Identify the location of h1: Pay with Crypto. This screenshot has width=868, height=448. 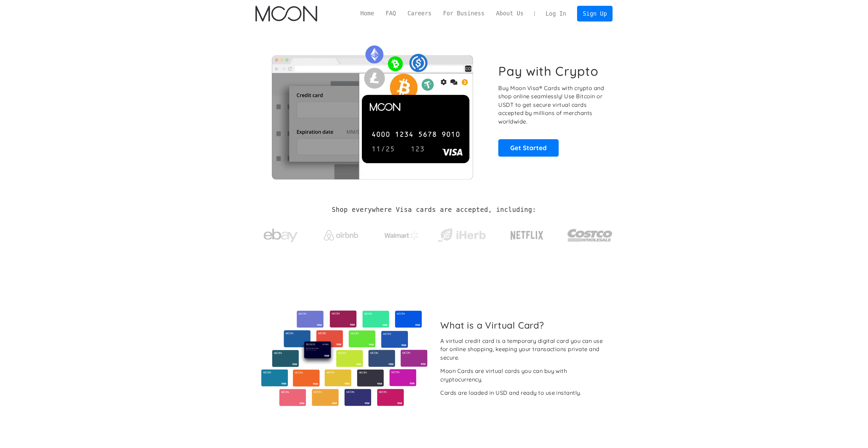
(549, 71).